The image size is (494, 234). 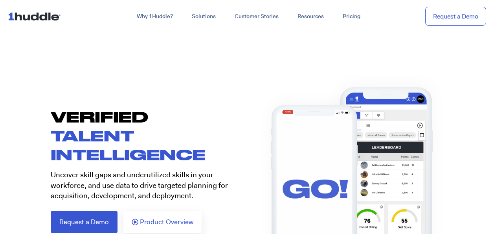 I want to click on p: Uncover skill gaps and underutilized skills in your workforce, and use data to drive targeted pla..., so click(x=146, y=185).